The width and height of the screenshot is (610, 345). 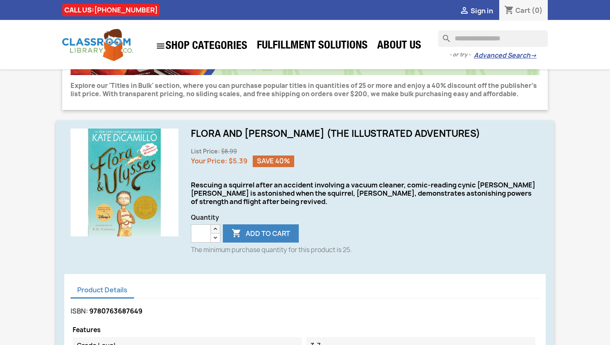 I want to click on span: Your Price:, so click(x=209, y=161).